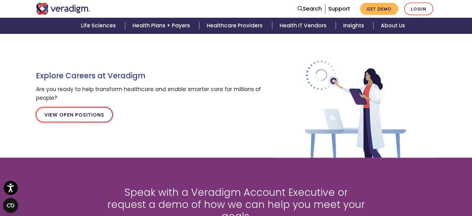 This screenshot has height=216, width=472. I want to click on a: Get Demo, so click(379, 9).